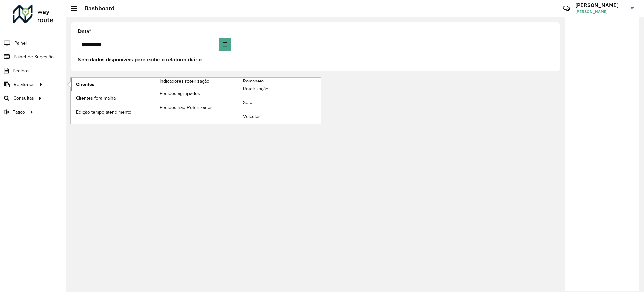  Describe the element at coordinates (112, 85) in the screenshot. I see `a: Clientes` at that location.